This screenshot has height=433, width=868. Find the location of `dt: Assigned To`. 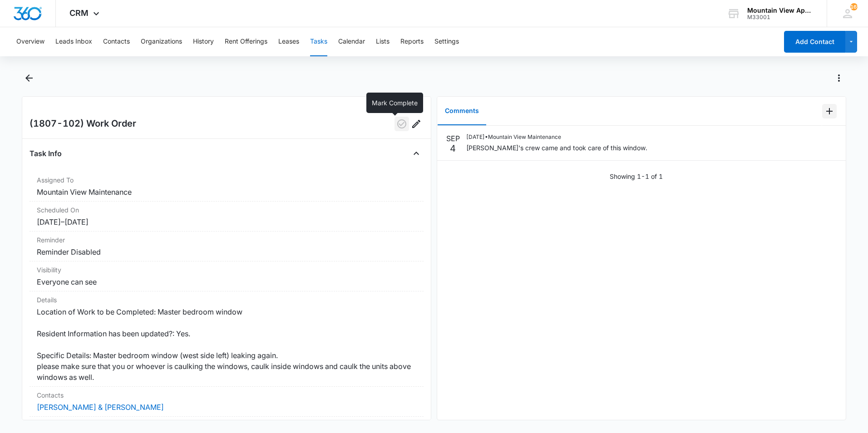

dt: Assigned To is located at coordinates (226, 180).